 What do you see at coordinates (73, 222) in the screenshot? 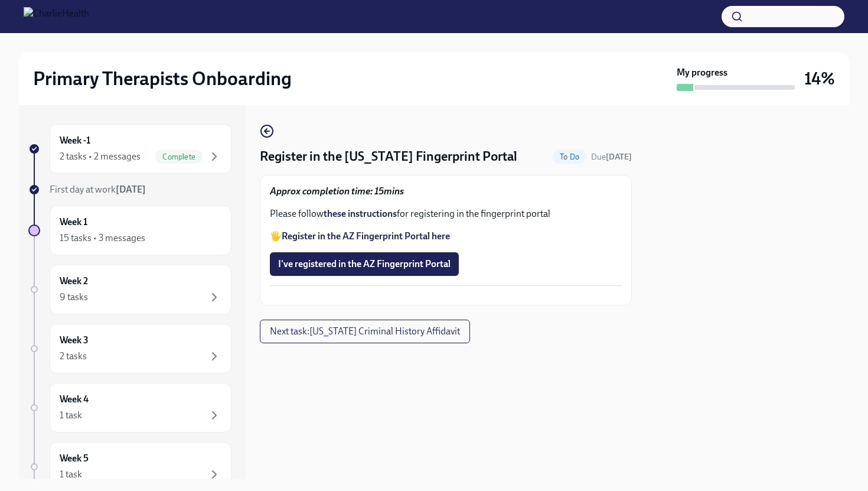
I see `h6: Week 1` at bounding box center [73, 222].